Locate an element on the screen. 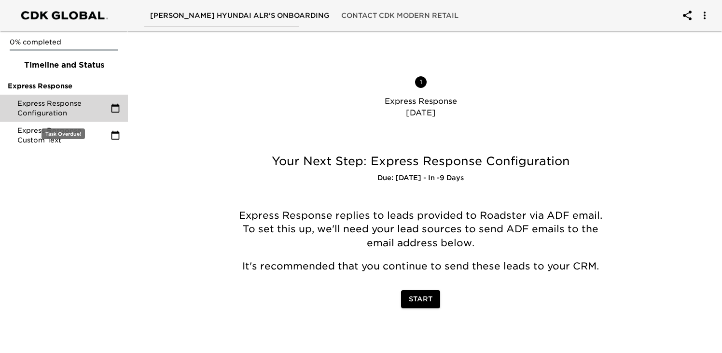 This screenshot has height=353, width=722. span: Start is located at coordinates (420, 299).